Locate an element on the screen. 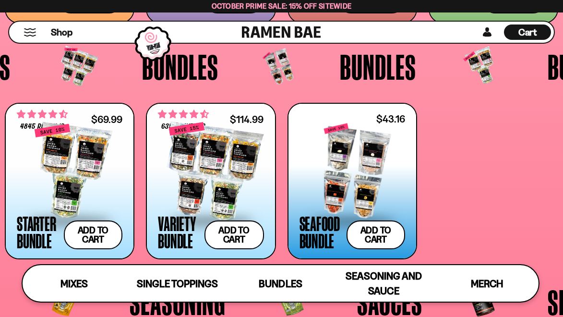 The height and width of the screenshot is (317, 563). a: Seasoning and Sauce is located at coordinates (383, 283).